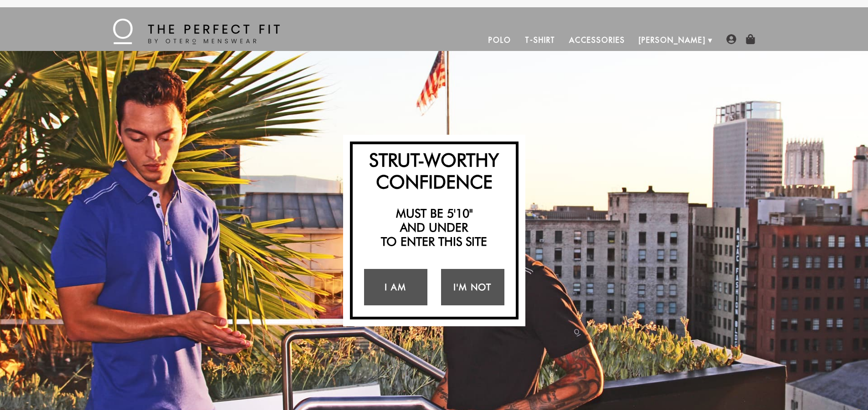 This screenshot has height=410, width=868. Describe the element at coordinates (732, 39) in the screenshot. I see `img: user-account-icon.png` at that location.